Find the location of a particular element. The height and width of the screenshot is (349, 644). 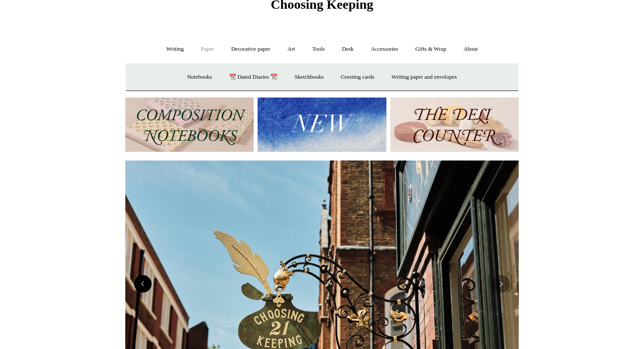

a: Art is located at coordinates (291, 49).